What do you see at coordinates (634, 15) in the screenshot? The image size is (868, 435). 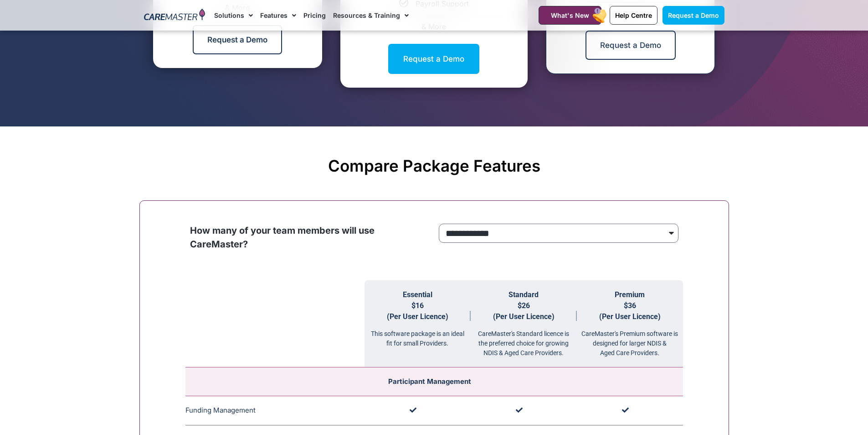 I see `span: Help Centre` at bounding box center [634, 15].